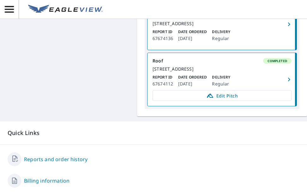 This screenshot has width=307, height=193. What do you see at coordinates (56, 160) in the screenshot?
I see `a: Reports and order history` at bounding box center [56, 160].